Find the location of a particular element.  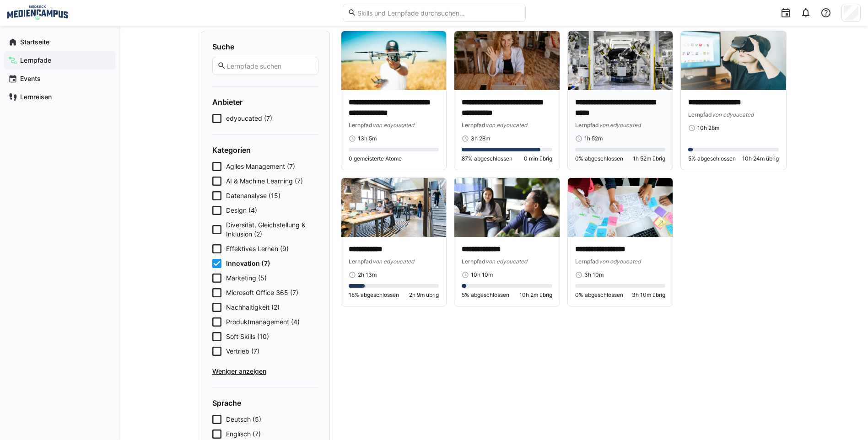

h4: Sprache is located at coordinates (265, 402).